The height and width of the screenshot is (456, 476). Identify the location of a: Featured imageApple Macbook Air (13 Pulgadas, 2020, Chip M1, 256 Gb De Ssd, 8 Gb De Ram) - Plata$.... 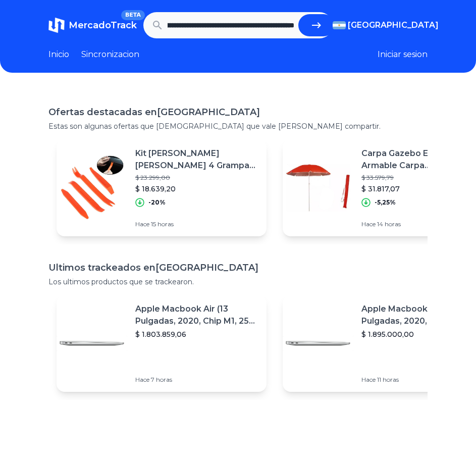
(161, 343).